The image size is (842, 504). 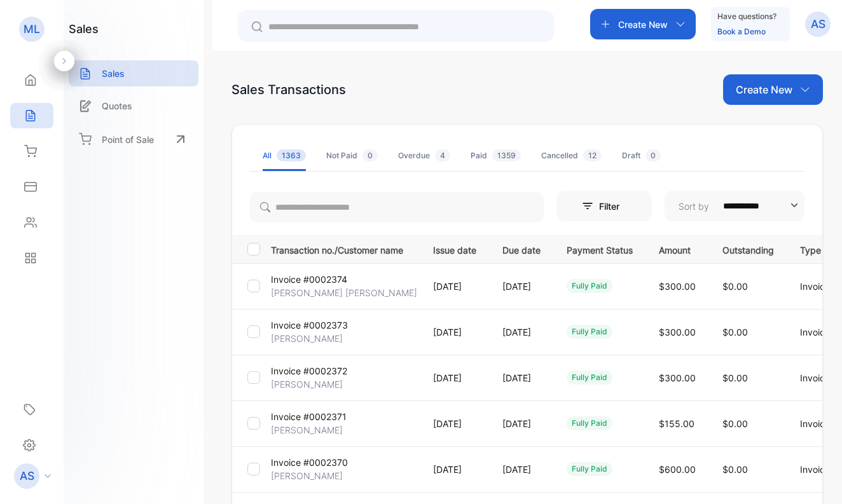 I want to click on p: Invoice #0002374, so click(x=309, y=279).